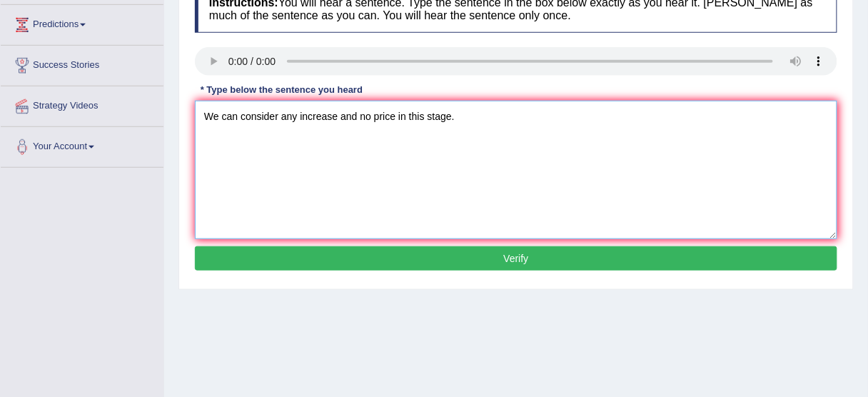 The image size is (868, 397). I want to click on button: Verify, so click(516, 258).